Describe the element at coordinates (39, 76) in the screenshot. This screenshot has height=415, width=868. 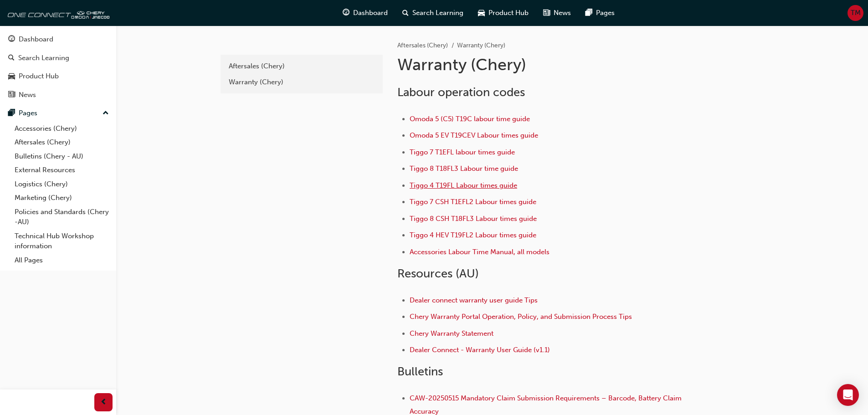
I see `div: Product Hub` at that location.